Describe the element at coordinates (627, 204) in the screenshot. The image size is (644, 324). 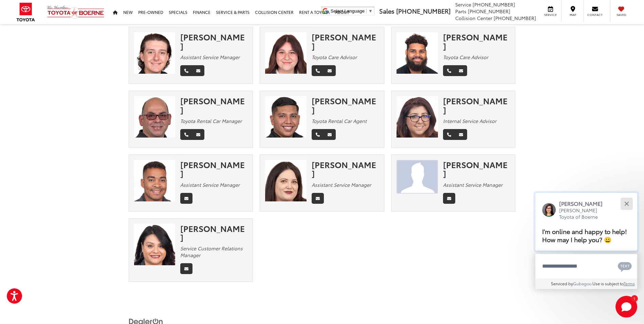
I see `button: Close` at that location.